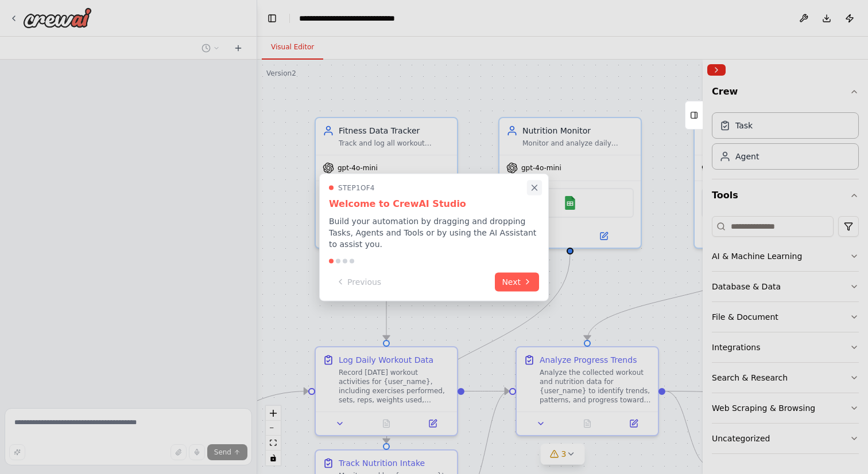 This screenshot has height=474, width=868. What do you see at coordinates (356, 187) in the screenshot?
I see `span: Step 1 of 4` at bounding box center [356, 187].